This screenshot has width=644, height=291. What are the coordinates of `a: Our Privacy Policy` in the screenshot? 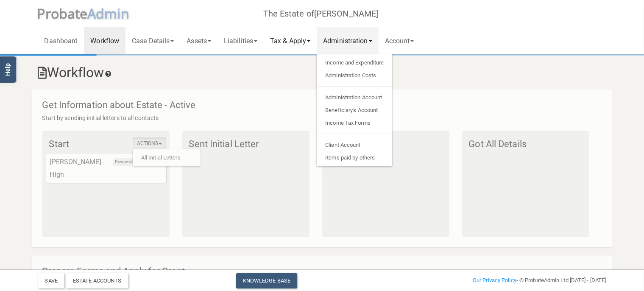 It's located at (494, 280).